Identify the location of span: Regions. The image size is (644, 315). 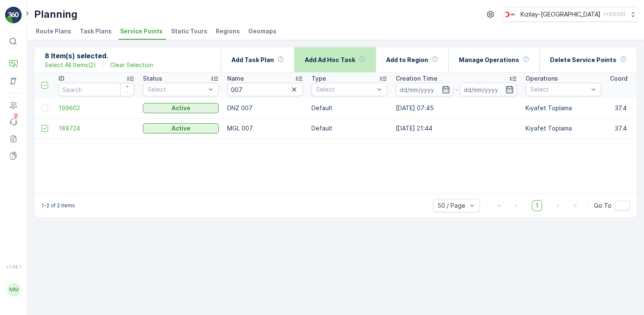
(228, 31).